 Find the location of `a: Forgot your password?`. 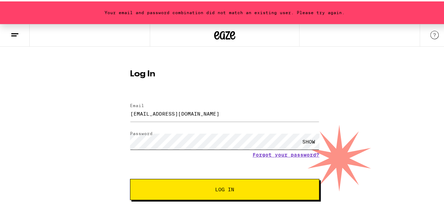

a: Forgot your password? is located at coordinates (286, 153).